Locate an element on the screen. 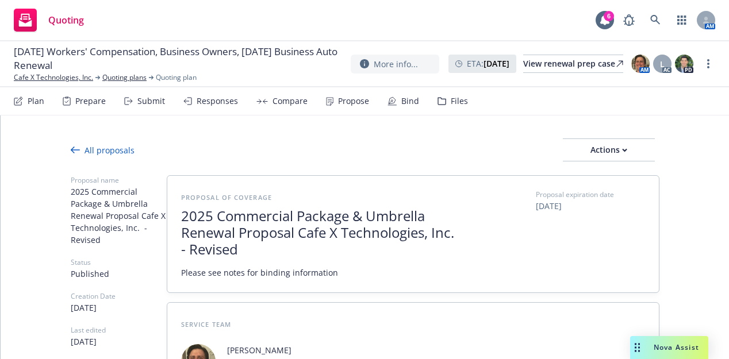 The image size is (729, 359). div: Files is located at coordinates (459, 101).